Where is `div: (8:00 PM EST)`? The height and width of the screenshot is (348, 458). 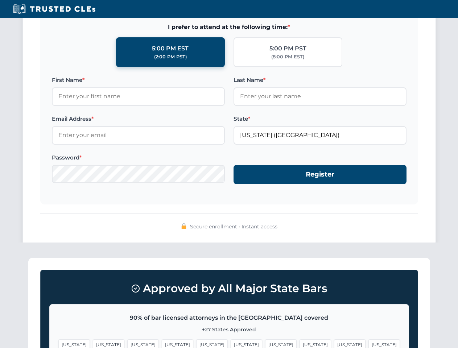
div: (8:00 PM EST) is located at coordinates (288, 57).